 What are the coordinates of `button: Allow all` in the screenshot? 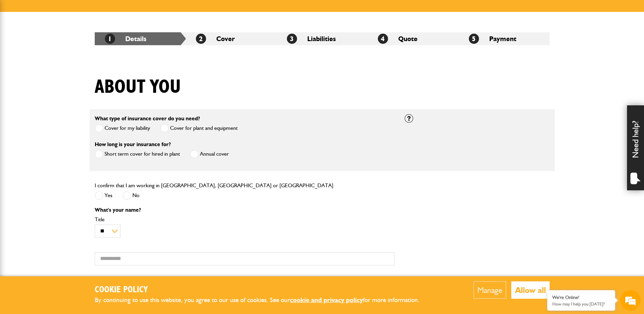 It's located at (531, 290).